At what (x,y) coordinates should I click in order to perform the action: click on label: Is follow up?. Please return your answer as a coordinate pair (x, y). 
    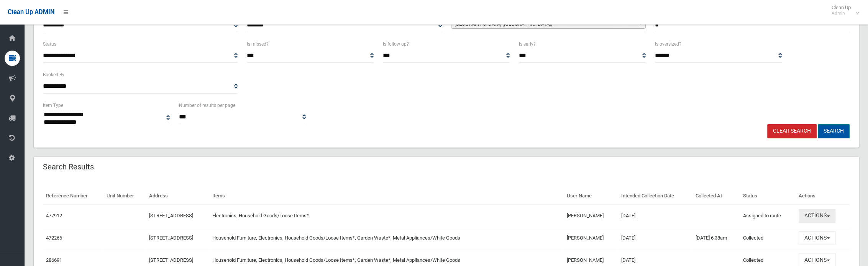
    Looking at the image, I should click on (396, 44).